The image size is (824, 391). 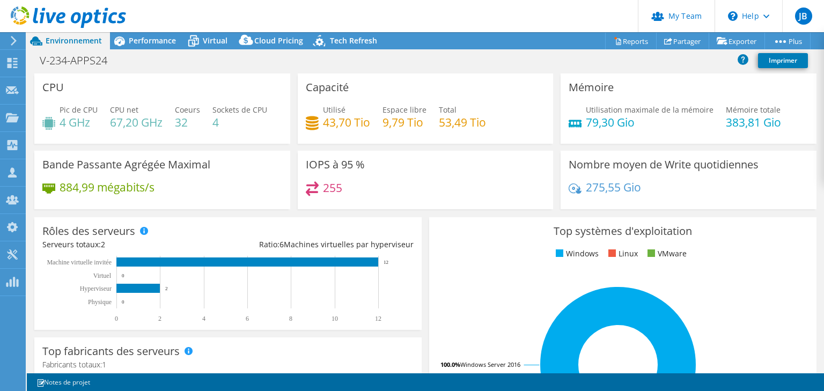 What do you see at coordinates (228, 365) in the screenshot?
I see `h4: Fabricants totaux:` at bounding box center [228, 365].